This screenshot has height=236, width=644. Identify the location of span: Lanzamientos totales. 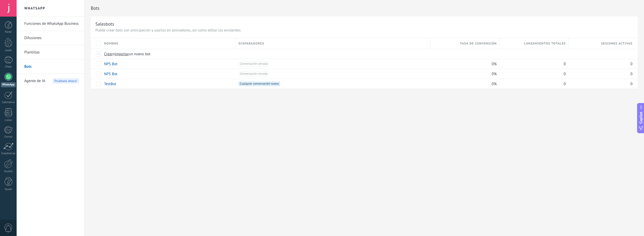
(544, 44).